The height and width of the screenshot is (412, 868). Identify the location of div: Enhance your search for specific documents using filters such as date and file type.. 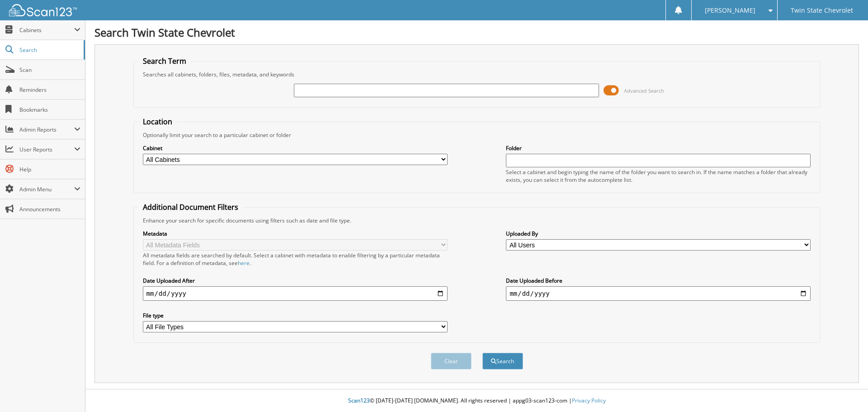
(477, 220).